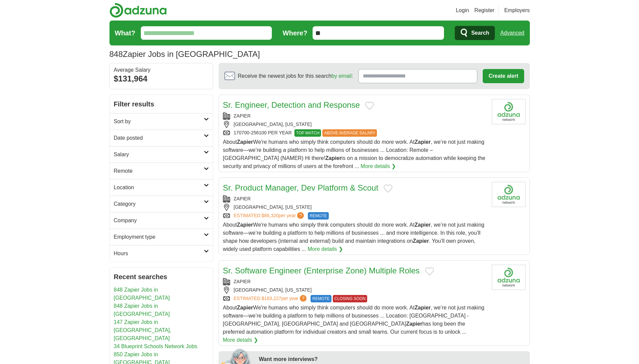 This screenshot has width=639, height=364. Describe the element at coordinates (159, 221) in the screenshot. I see `h2: Company` at that location.